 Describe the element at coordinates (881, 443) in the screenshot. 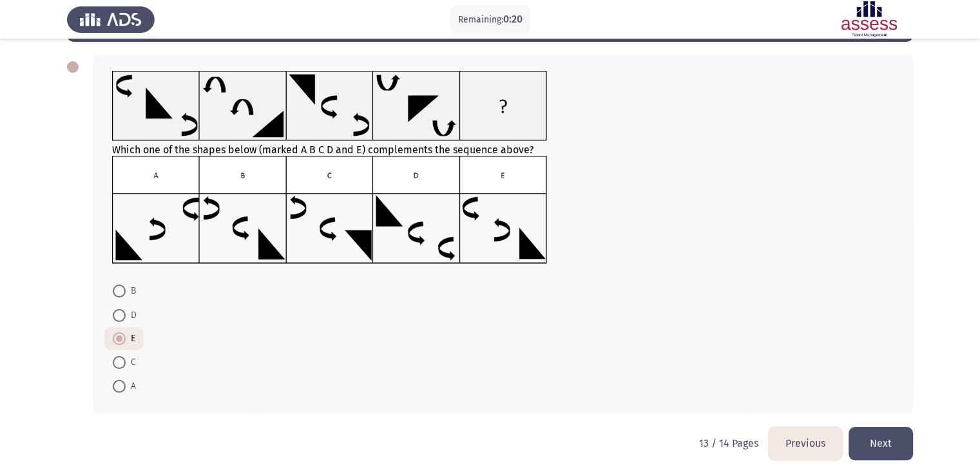

I see `button: load next page` at that location.